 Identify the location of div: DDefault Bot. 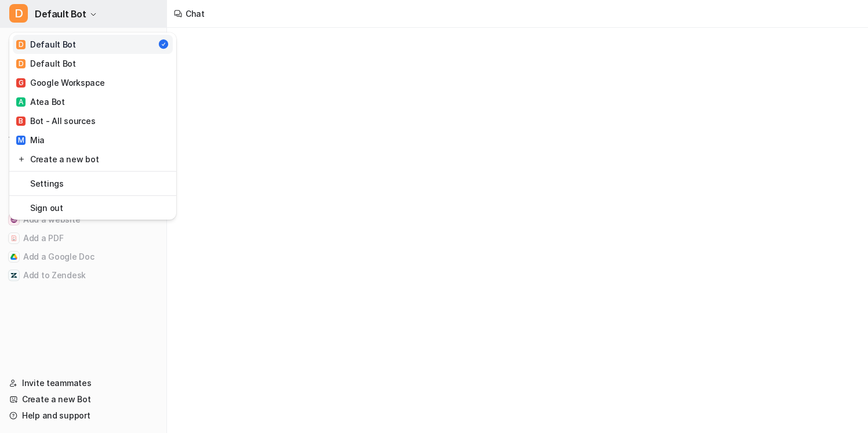
(93, 126).